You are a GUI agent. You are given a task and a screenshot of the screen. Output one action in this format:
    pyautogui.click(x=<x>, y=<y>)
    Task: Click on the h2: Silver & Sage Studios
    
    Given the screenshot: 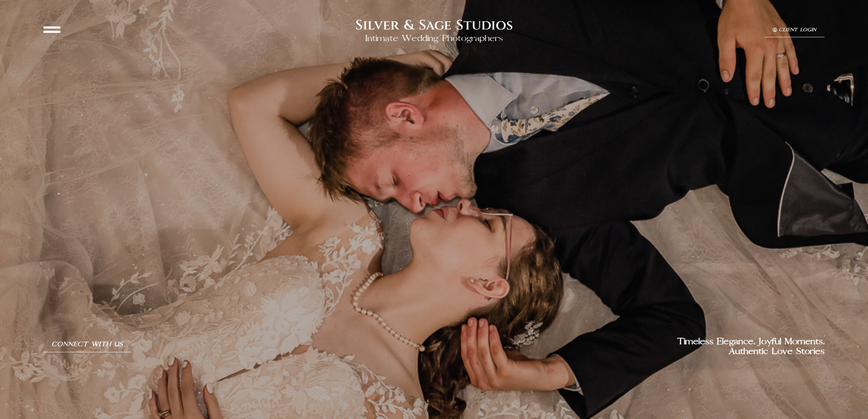 What is the action you would take?
    pyautogui.click(x=434, y=26)
    